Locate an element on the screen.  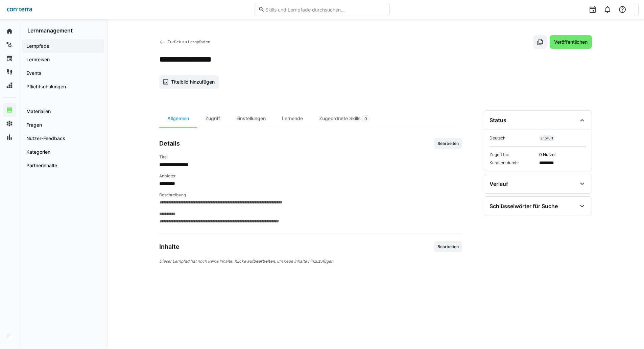
h4: Anbieter is located at coordinates (311, 176).